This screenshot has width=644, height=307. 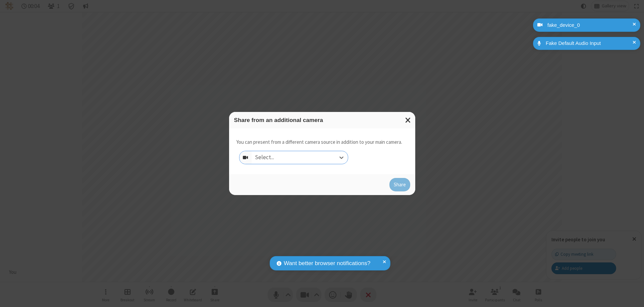 I want to click on div: Fake Default Audio Input, so click(x=589, y=43).